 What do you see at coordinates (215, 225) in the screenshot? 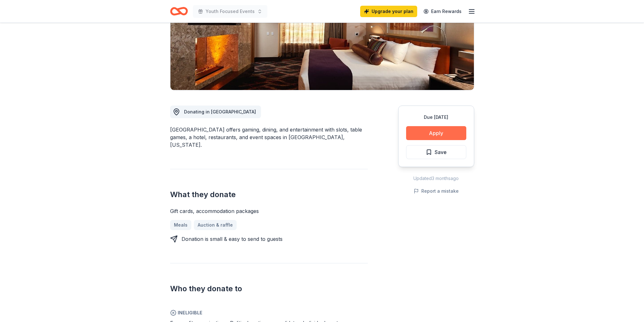
I see `a: Auction & raffle` at bounding box center [215, 225].